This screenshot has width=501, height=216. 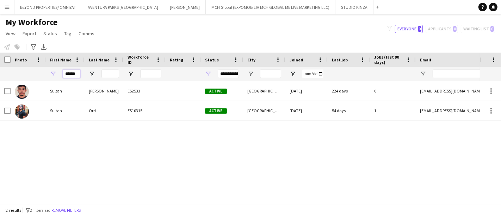 I want to click on input: First Name Filter Input, so click(x=72, y=74).